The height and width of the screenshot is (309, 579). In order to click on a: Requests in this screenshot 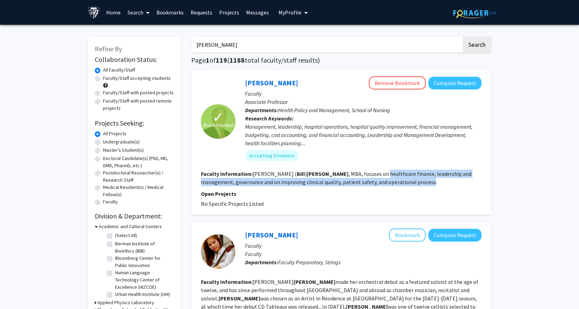, I will do `click(201, 12)`.